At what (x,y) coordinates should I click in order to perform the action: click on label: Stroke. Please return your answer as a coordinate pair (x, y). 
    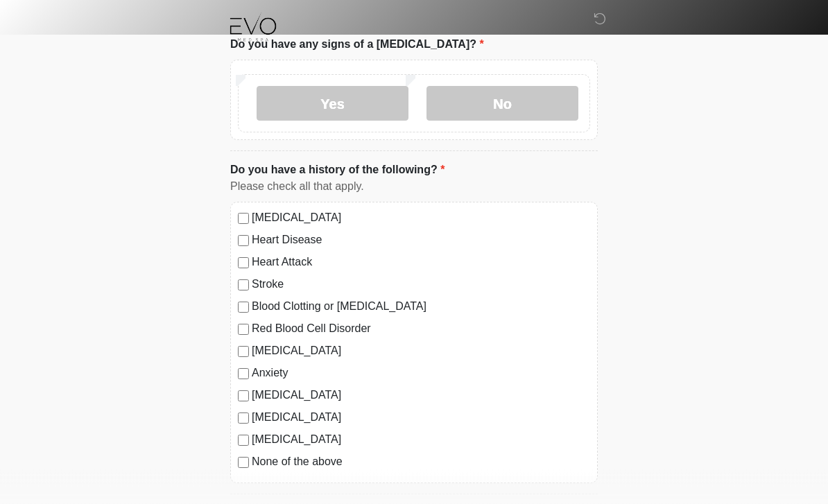
    Looking at the image, I should click on (421, 285).